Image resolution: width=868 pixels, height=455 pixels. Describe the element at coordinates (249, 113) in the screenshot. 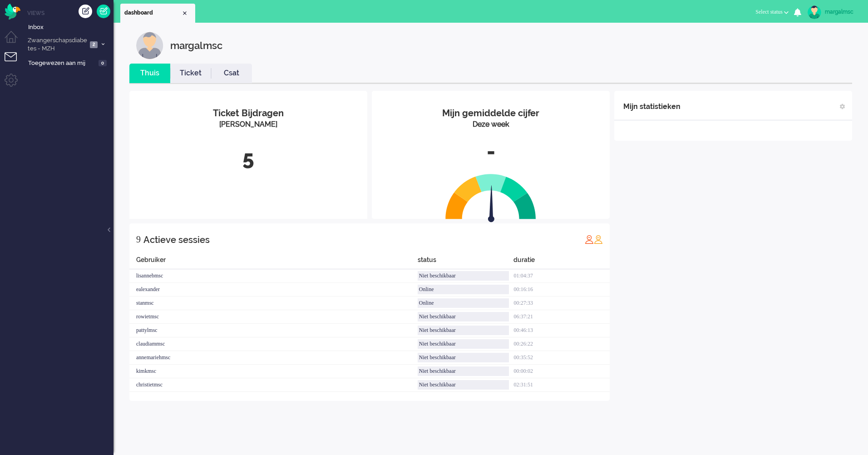

I see `div: Ticket Bijdragen` at that location.